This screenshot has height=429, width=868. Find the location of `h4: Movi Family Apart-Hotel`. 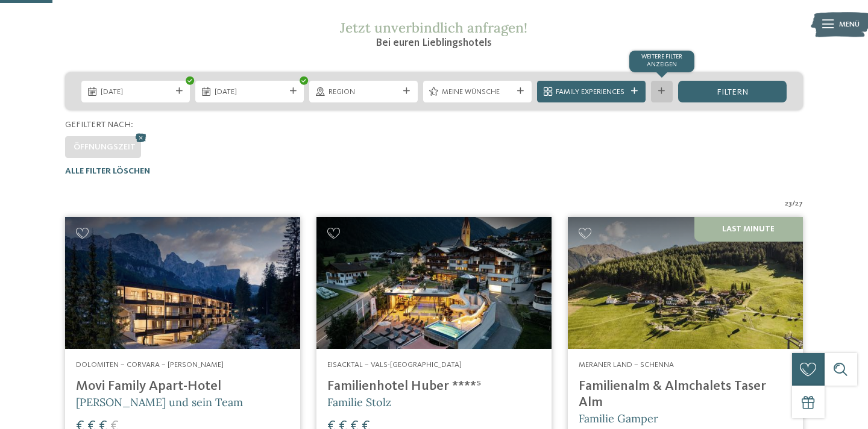

h4: Movi Family Apart-Hotel is located at coordinates (183, 386).